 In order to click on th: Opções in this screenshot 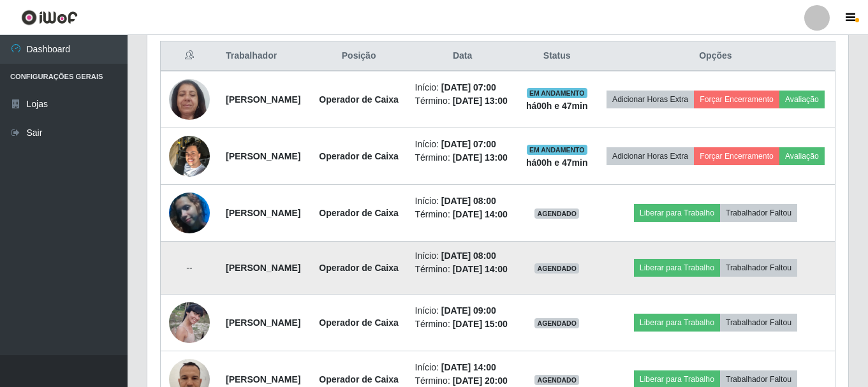, I will do `click(715, 56)`.